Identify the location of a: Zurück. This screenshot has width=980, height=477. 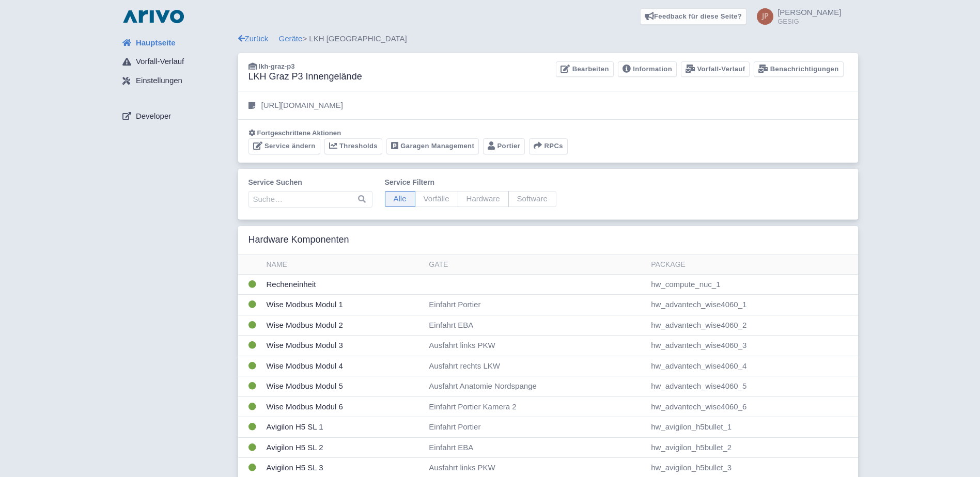
(253, 38).